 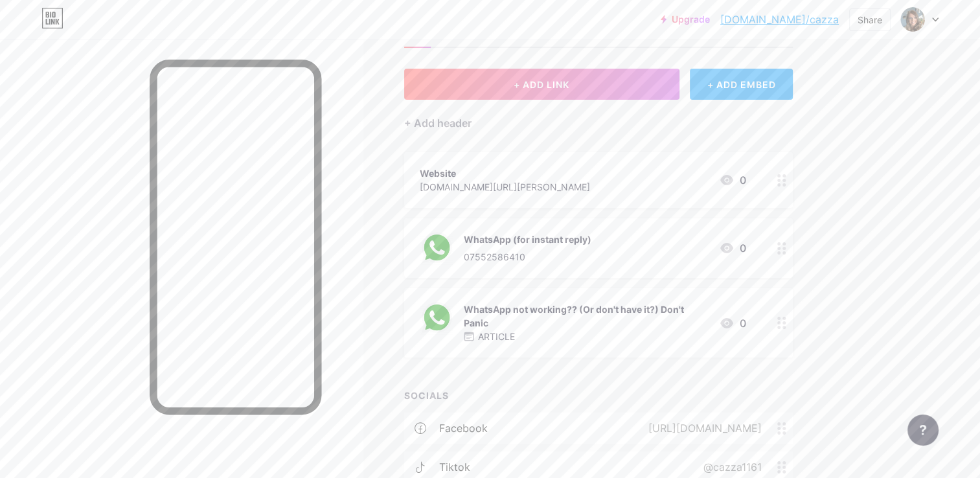 What do you see at coordinates (455, 467) in the screenshot?
I see `div: tiktok` at bounding box center [455, 467].